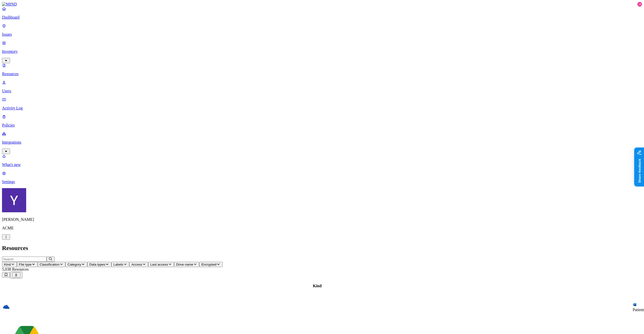 This screenshot has height=334, width=644. What do you see at coordinates (322, 108) in the screenshot?
I see `p: Activity Log` at bounding box center [322, 108].